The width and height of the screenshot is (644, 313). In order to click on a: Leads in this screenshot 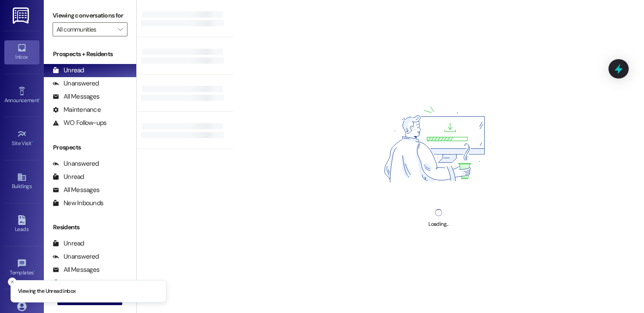, I will do `click(22, 224)`.